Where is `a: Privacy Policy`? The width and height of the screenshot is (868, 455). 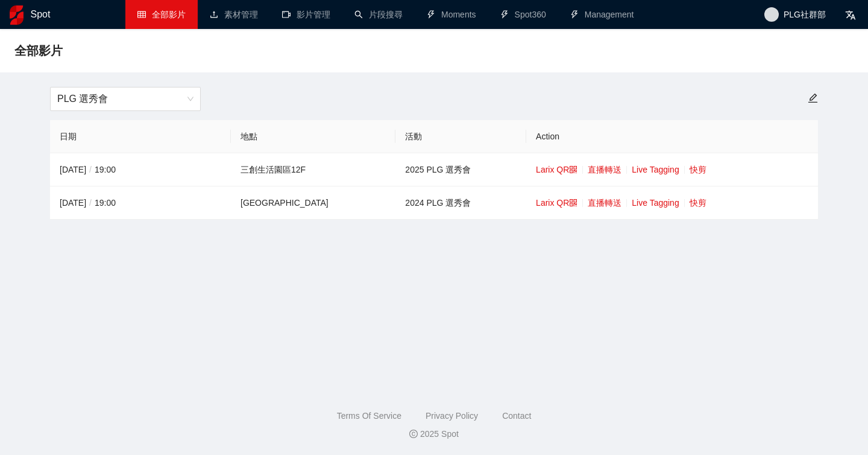
a: Privacy Policy is located at coordinates (451, 415).